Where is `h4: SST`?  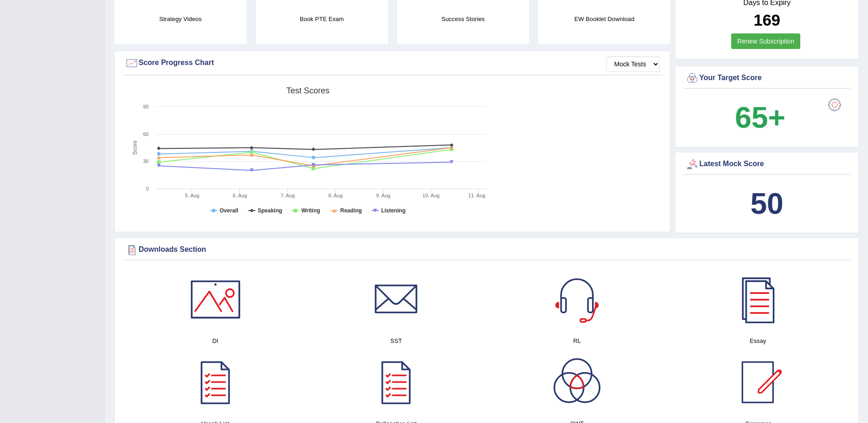 h4: SST is located at coordinates (396, 341).